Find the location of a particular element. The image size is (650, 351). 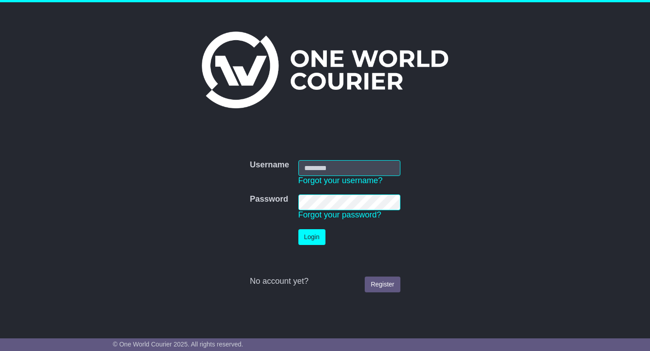

img: One World is located at coordinates (325, 70).